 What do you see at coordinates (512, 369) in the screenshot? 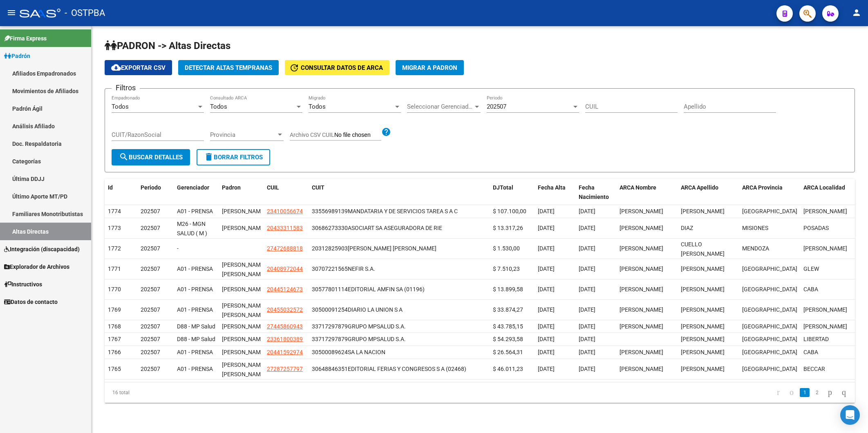
I see `div: $ 46.011,23` at bounding box center [512, 369].